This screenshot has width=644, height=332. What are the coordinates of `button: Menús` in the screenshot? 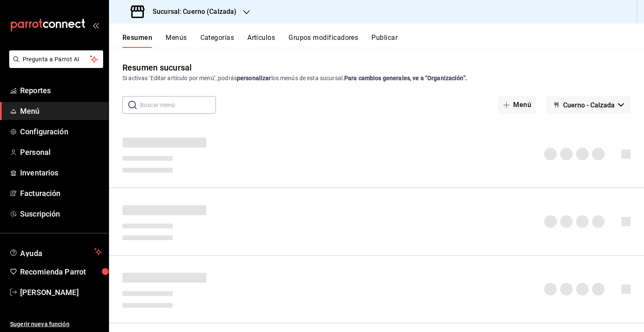 It's located at (176, 41).